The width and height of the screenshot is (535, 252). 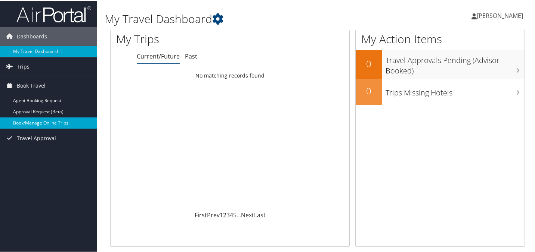 I want to click on a: Prev, so click(x=213, y=215).